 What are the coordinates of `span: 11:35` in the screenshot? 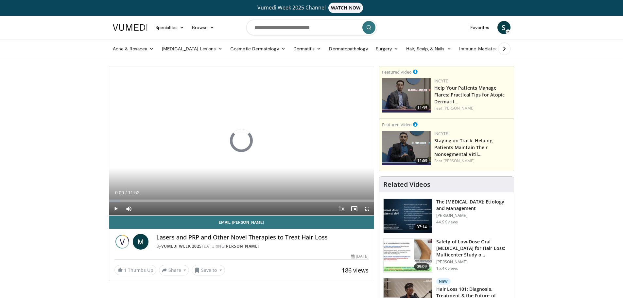 It's located at (422, 108).